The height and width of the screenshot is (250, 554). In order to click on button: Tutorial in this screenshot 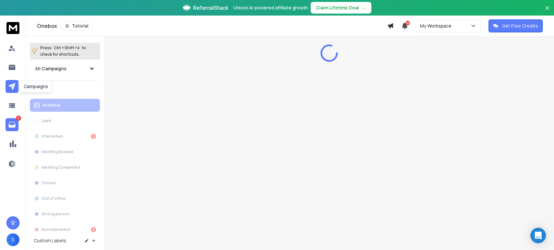, I will do `click(77, 26)`.